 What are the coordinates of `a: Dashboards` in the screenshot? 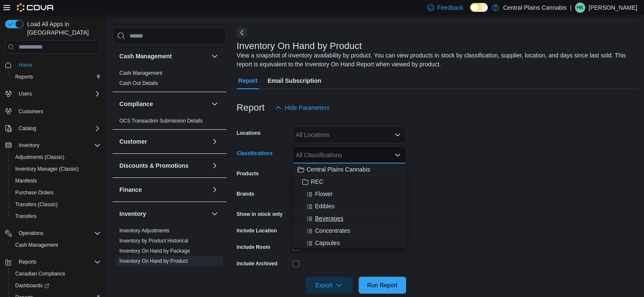 It's located at (56, 286).